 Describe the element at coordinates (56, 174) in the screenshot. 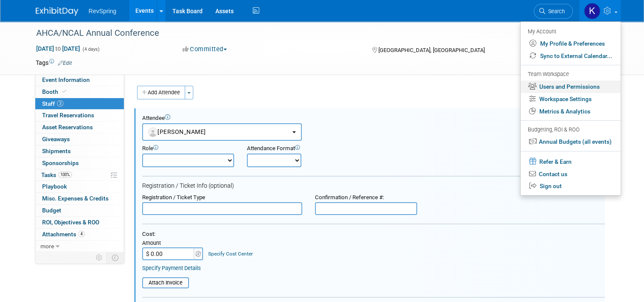

I see `span: Tasks` at that location.